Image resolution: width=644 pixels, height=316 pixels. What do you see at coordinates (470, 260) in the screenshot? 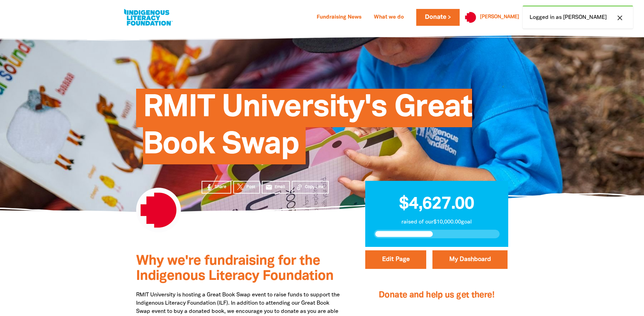
I see `a: My Dashboard` at bounding box center [470, 260].